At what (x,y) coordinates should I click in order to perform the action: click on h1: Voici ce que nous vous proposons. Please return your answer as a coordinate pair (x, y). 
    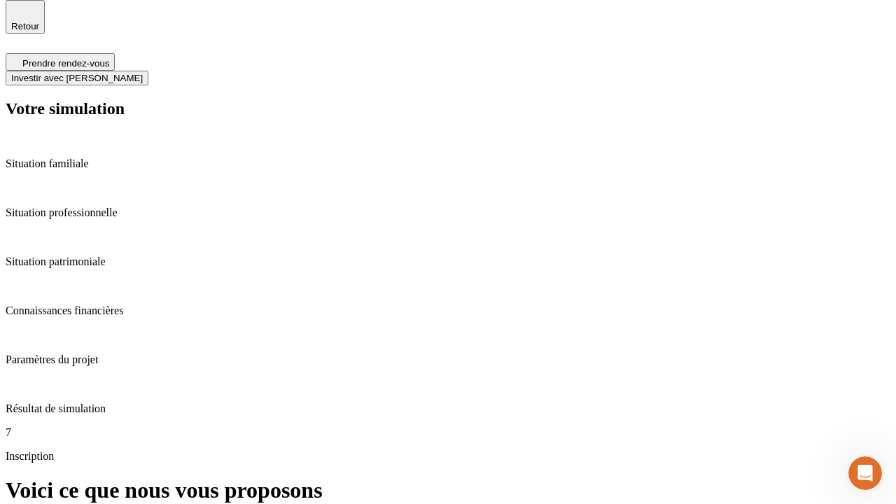
    Looking at the image, I should click on (448, 490).